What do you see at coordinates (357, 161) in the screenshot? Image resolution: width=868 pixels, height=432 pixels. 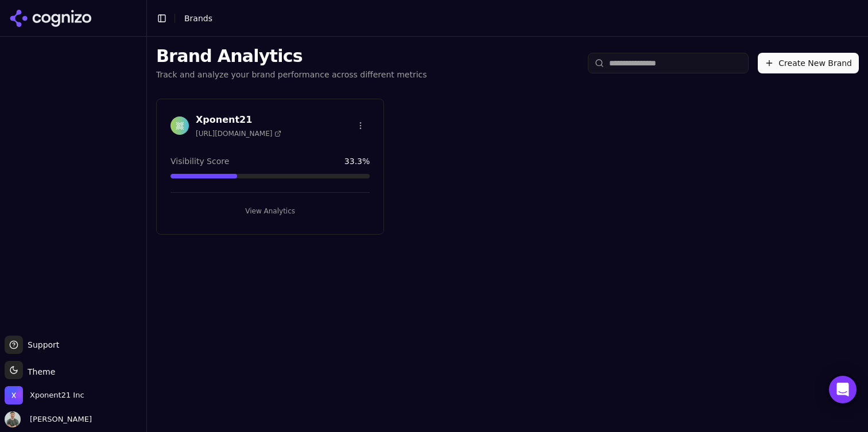 I see `span: 33.3 %` at bounding box center [357, 161].